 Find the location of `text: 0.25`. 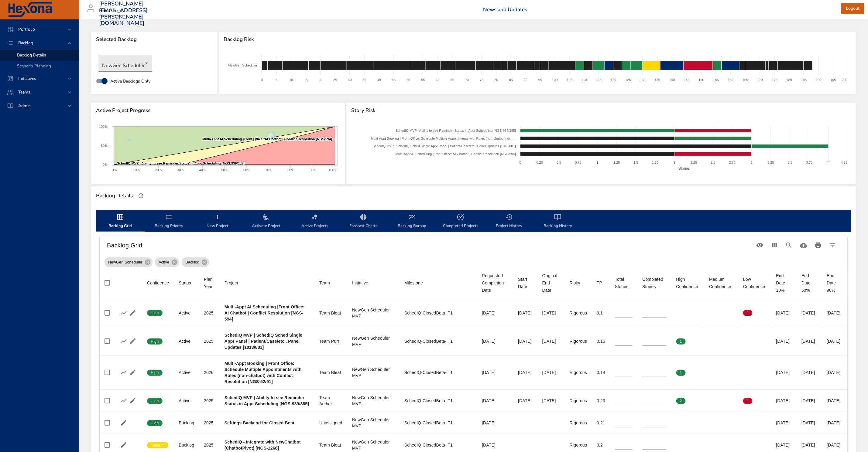

text: 0.25 is located at coordinates (540, 162).